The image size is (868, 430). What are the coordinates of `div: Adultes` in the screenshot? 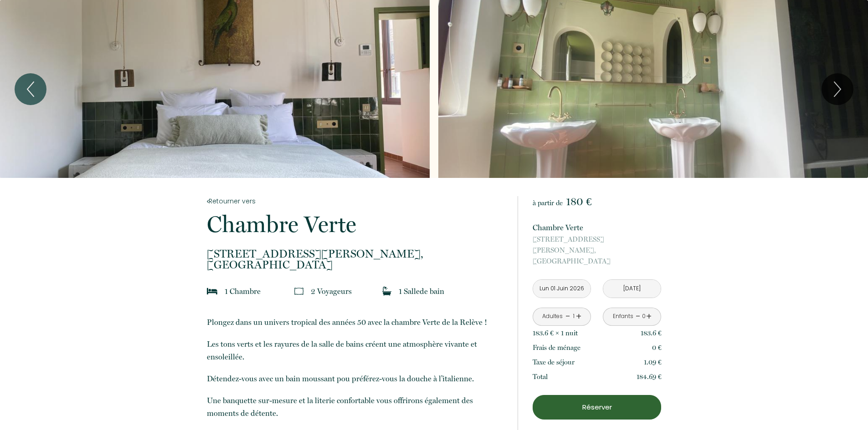 It's located at (552, 316).